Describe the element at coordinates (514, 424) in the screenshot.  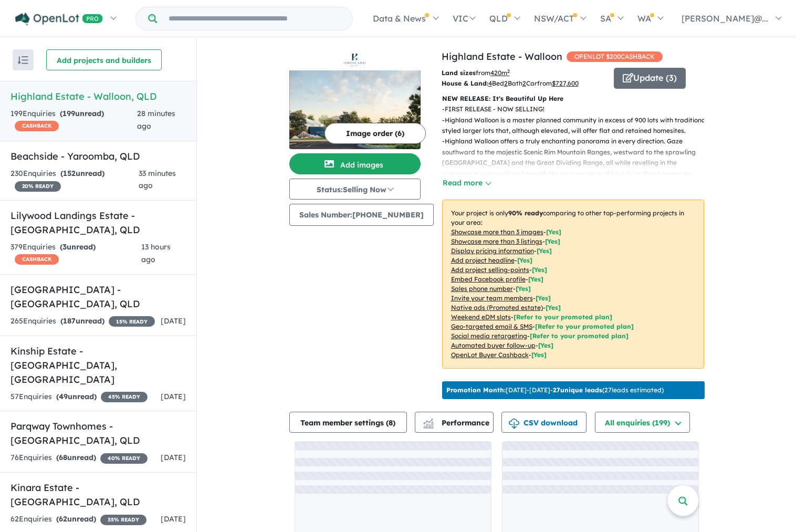
I see `img: download icon` at that location.